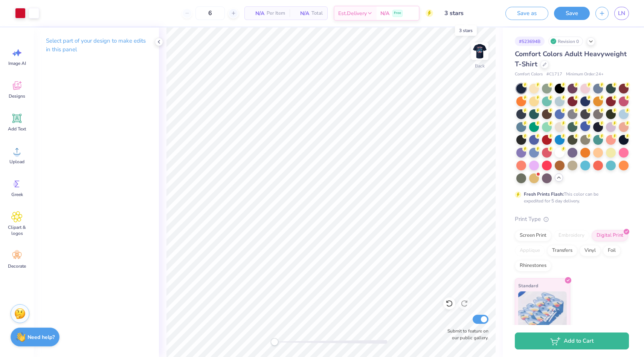 Image resolution: width=644 pixels, height=357 pixels. Describe the element at coordinates (533, 235) in the screenshot. I see `div: Screen Print` at that location.